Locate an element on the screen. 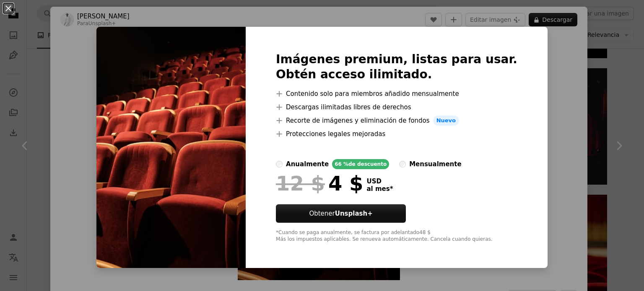  li: Contenido solo para miembros añadido mensualmente is located at coordinates (397, 94).